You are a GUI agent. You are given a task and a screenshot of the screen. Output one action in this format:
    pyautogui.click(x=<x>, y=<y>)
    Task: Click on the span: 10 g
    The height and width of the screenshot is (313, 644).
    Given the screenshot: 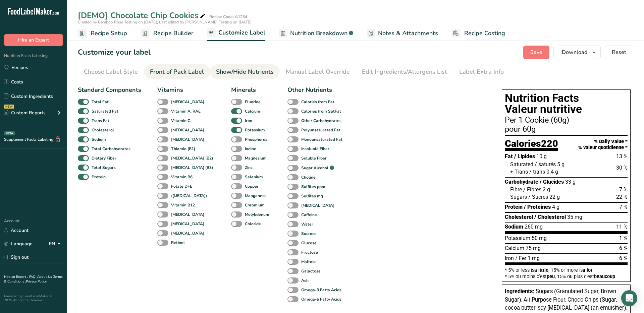 What is the action you would take?
    pyautogui.click(x=541, y=156)
    